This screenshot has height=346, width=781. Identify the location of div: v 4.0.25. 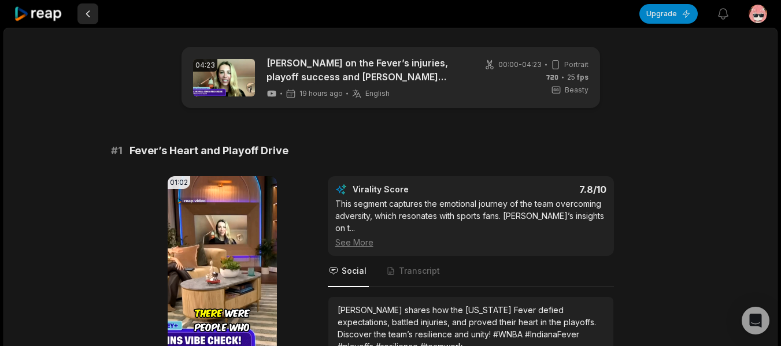
(45, 23).